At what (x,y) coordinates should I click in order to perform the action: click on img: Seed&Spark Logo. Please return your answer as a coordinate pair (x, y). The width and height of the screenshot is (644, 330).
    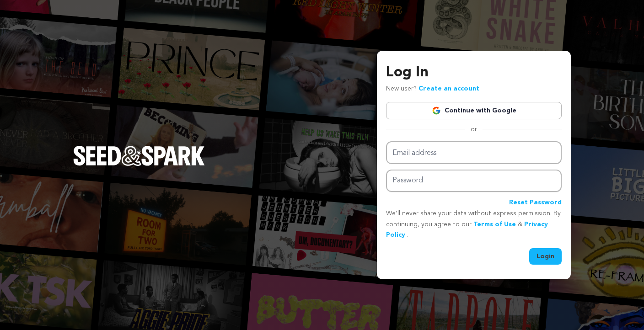
    Looking at the image, I should click on (139, 156).